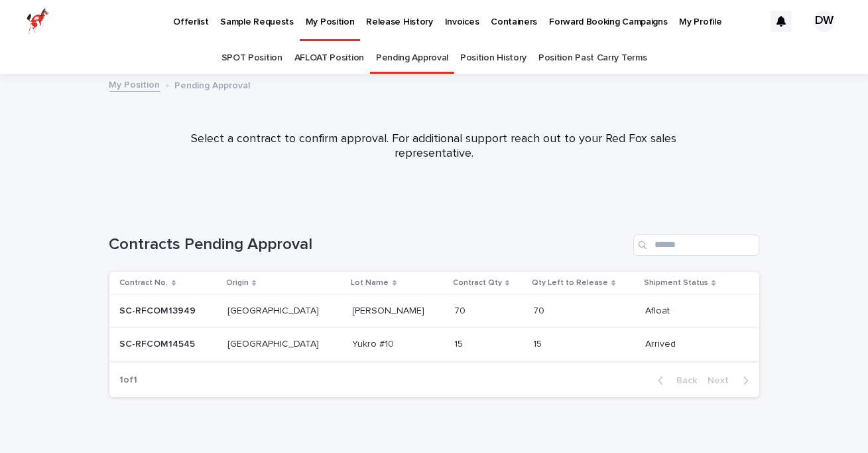 The height and width of the screenshot is (453, 868). What do you see at coordinates (570, 282) in the screenshot?
I see `p: Qty Left to Release` at bounding box center [570, 282].